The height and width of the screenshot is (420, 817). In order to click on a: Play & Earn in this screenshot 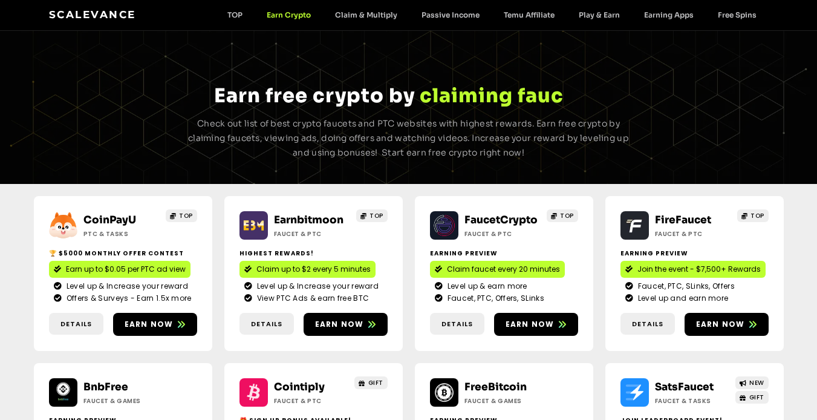, I will do `click(599, 15)`.